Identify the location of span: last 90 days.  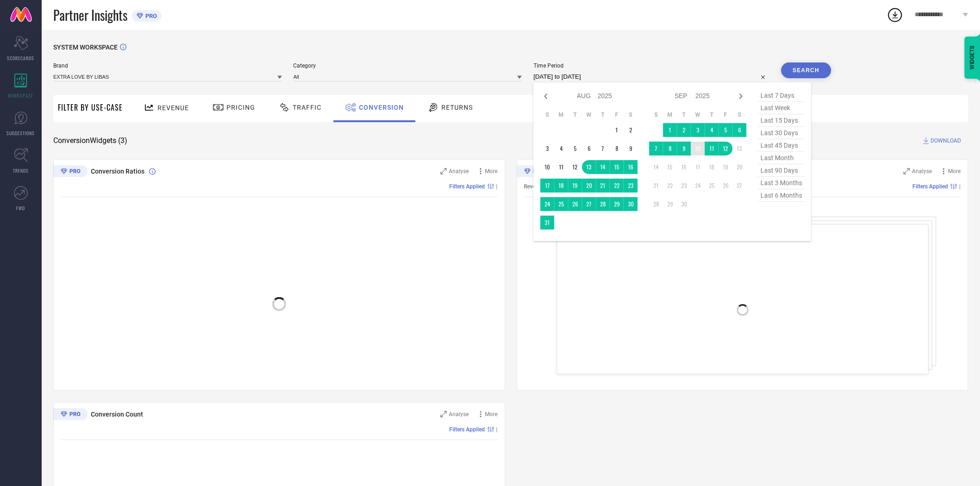
(781, 171).